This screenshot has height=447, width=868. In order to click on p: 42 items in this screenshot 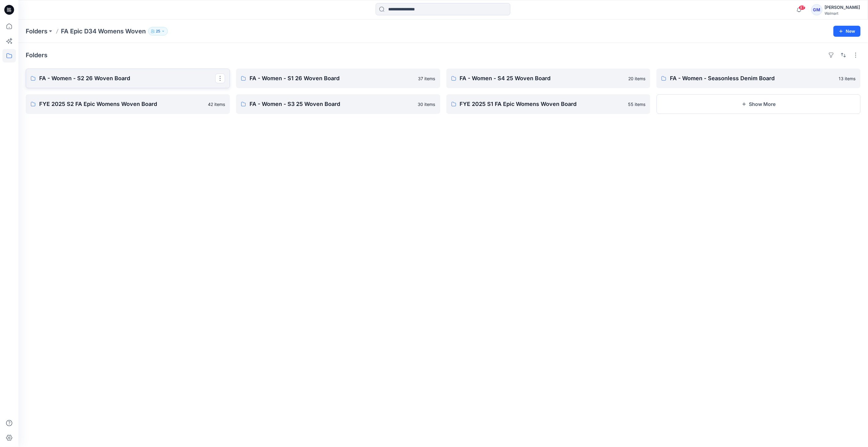, I will do `click(217, 104)`.